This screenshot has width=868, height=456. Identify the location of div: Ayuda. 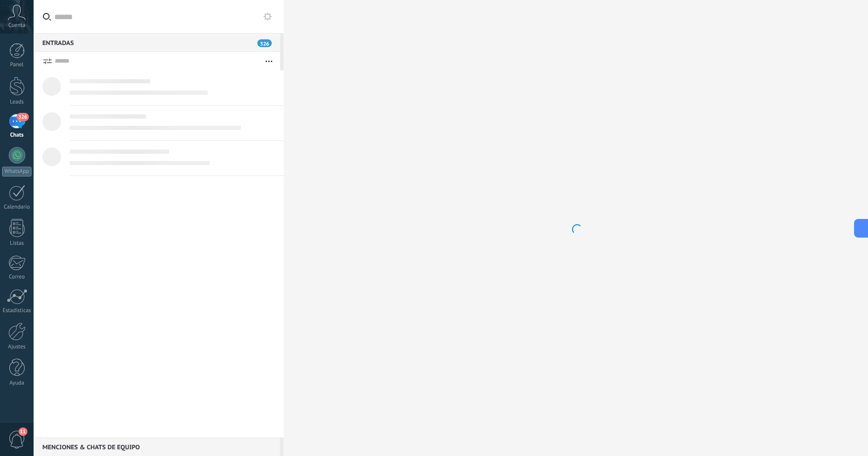
(17, 383).